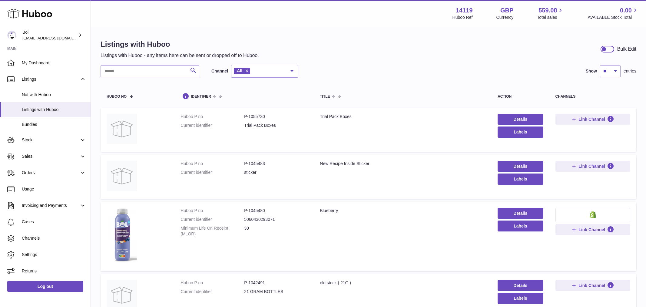  Describe the element at coordinates (403, 282) in the screenshot. I see `div: old stock ( 21G )` at that location.